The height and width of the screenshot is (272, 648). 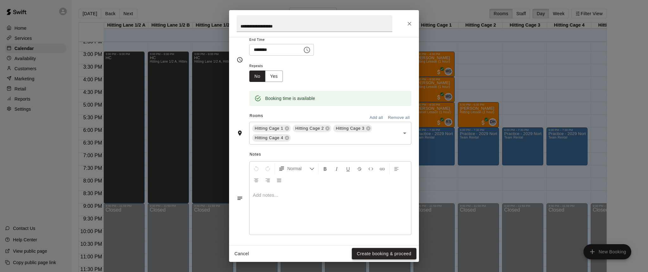 I want to click on svg: Notes, so click(x=240, y=198).